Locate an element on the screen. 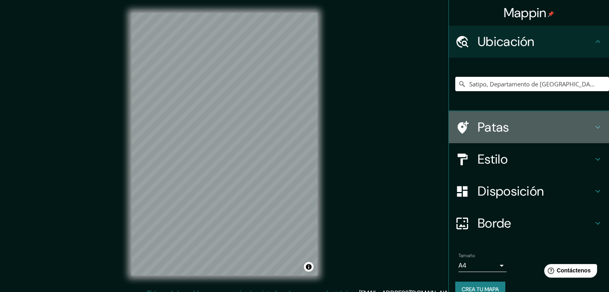 The image size is (609, 292). font: Ubicación is located at coordinates (506, 42).